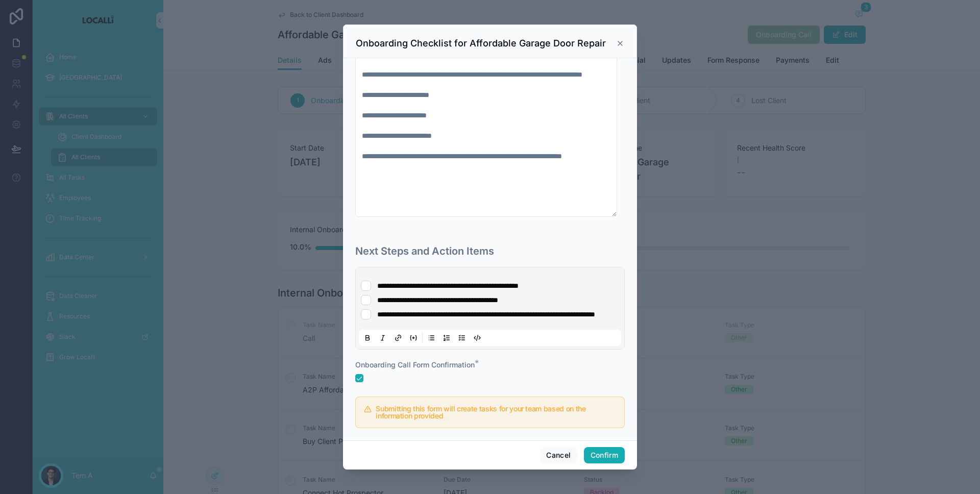  I want to click on button: Cancel, so click(558, 455).